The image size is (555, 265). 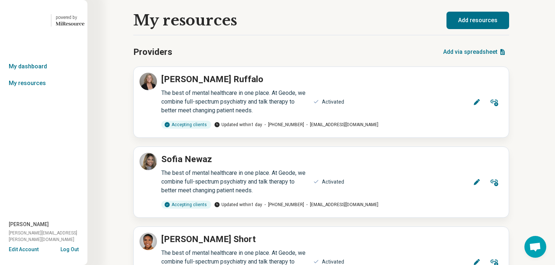 What do you see at coordinates (535, 247) in the screenshot?
I see `a: Open chat` at bounding box center [535, 247].